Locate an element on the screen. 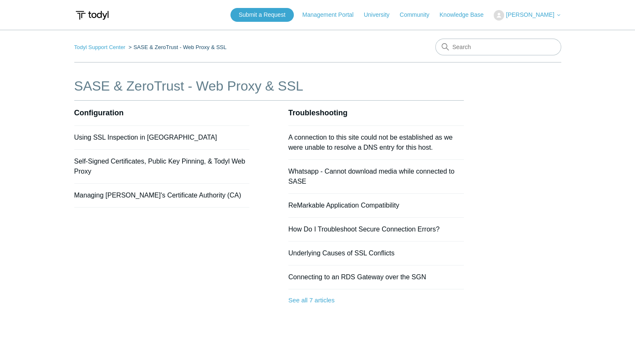 This screenshot has width=635, height=364. a: See all 7 articles is located at coordinates (376, 300).